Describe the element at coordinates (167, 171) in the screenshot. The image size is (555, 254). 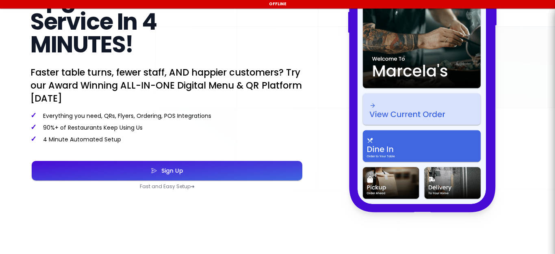
I see `button: Sign Up` at that location.